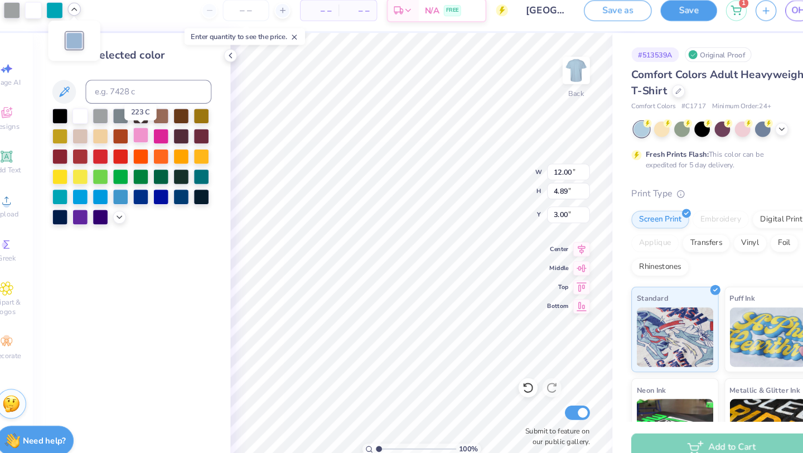 The width and height of the screenshot is (803, 453). I want to click on span: # C1717, so click(671, 110).